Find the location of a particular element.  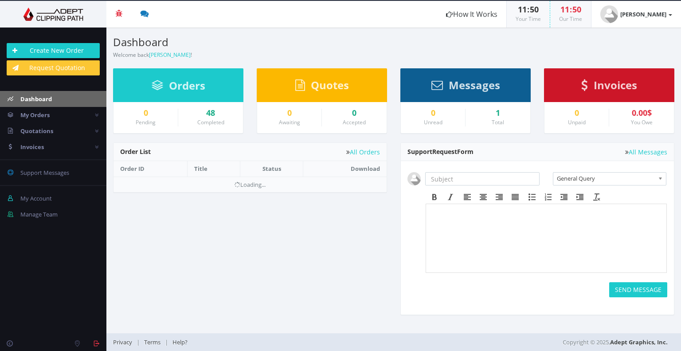

a: Invoices is located at coordinates (609, 87).